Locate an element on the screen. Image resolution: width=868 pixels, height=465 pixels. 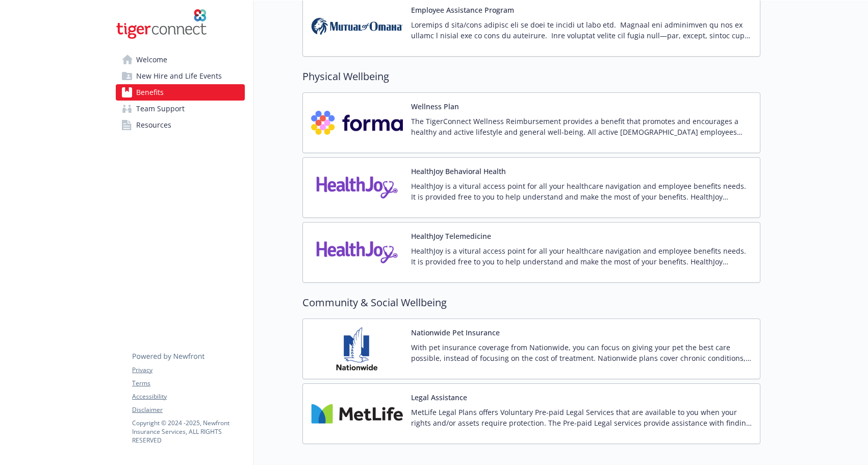
a: Disclaimer is located at coordinates (188, 410).